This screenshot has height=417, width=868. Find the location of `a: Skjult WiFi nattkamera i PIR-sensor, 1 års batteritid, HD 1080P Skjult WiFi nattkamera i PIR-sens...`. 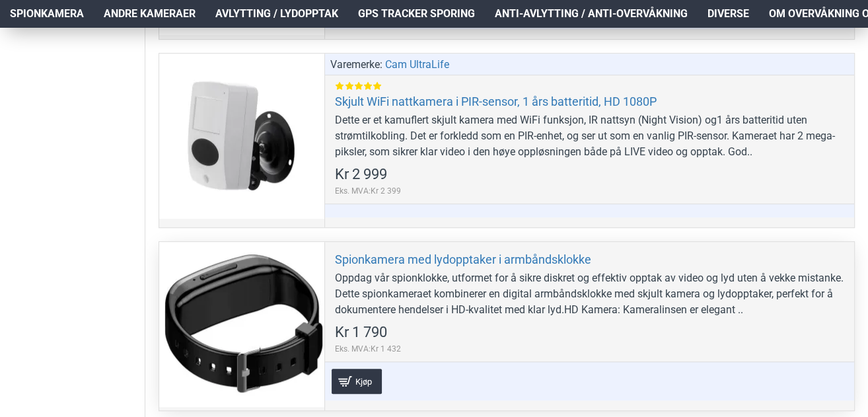

a: Skjult WiFi nattkamera i PIR-sensor, 1 års batteritid, HD 1080P Skjult WiFi nattkamera i PIR-sens... is located at coordinates (242, 136).